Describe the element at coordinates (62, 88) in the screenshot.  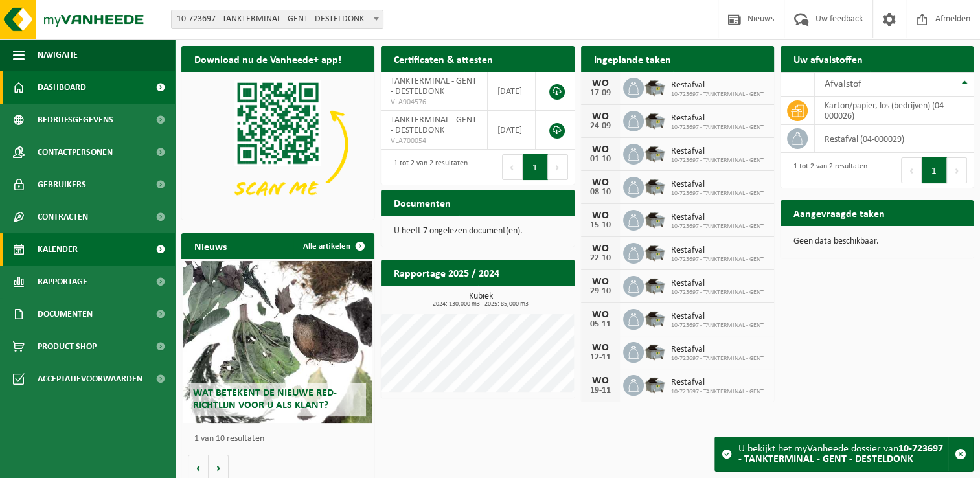
I see `span: Dashboard` at that location.